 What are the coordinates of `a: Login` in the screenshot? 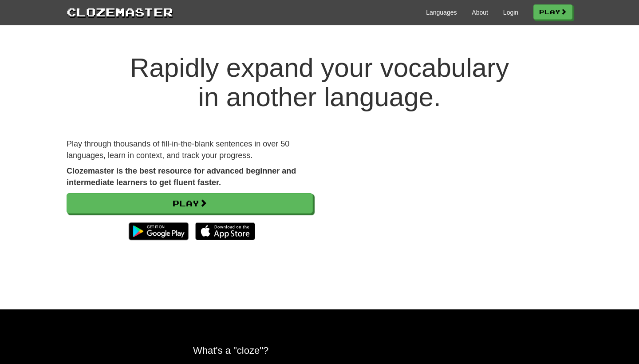 It's located at (511, 13).